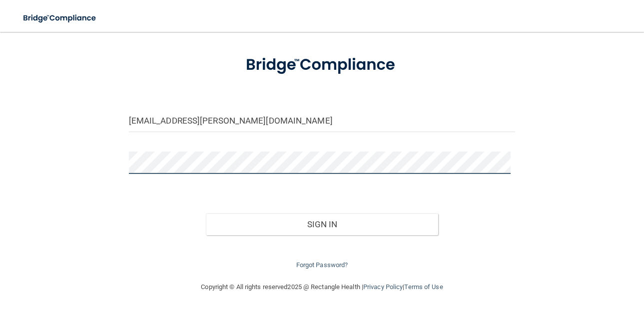  I want to click on div: Copyright © All rights reserved 2025 @ Rectangle Health | |, so click(322, 287).